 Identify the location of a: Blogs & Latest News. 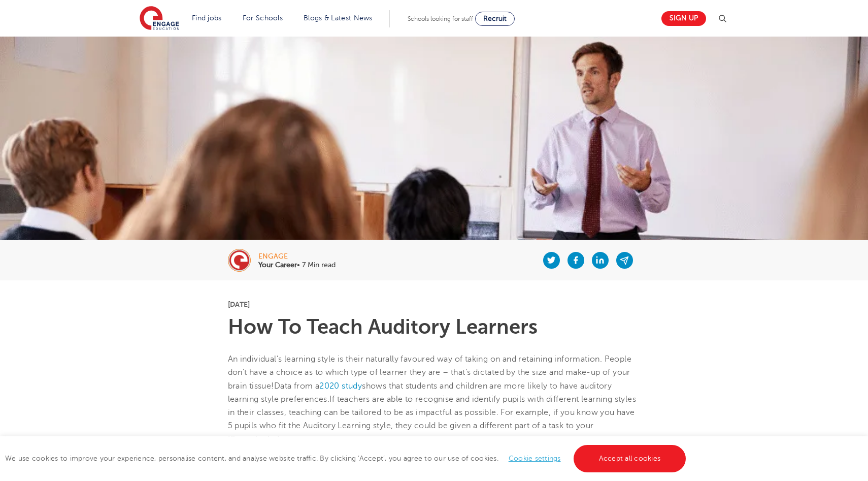
(338, 18).